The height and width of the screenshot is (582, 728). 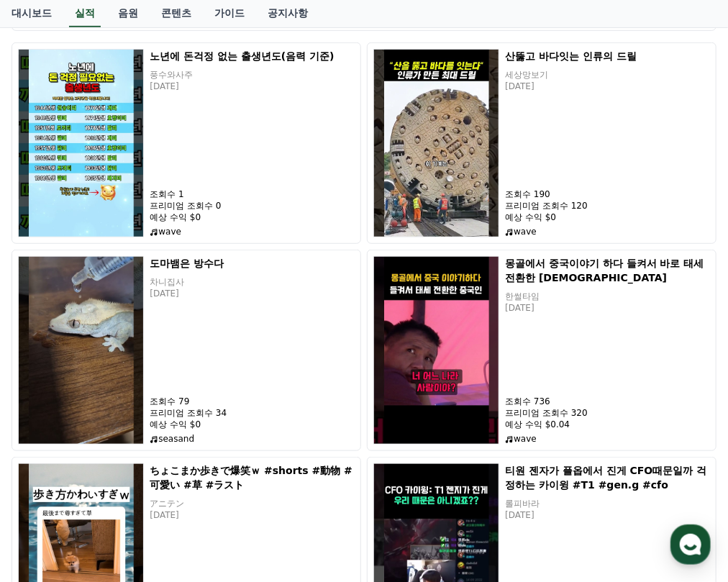 What do you see at coordinates (252, 194) in the screenshot?
I see `p: 조회수 1` at bounding box center [252, 194].